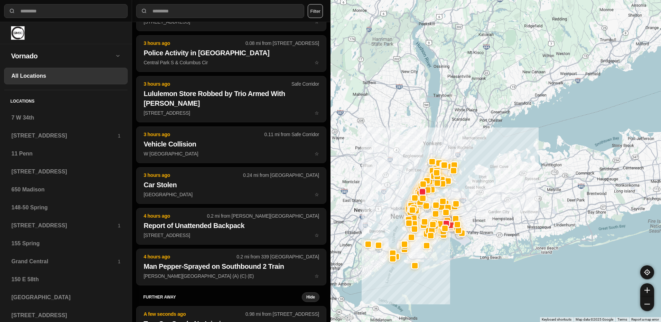  Describe the element at coordinates (118, 56) in the screenshot. I see `img: open` at that location.